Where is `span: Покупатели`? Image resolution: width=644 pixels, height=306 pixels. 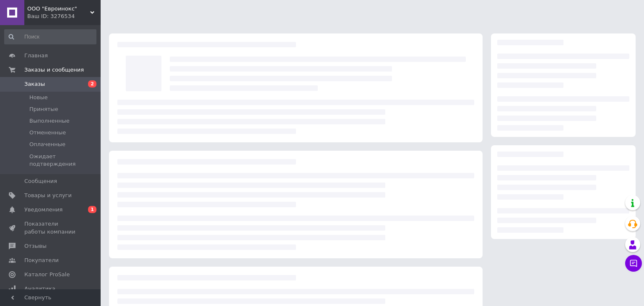 span: Покупатели is located at coordinates (42, 260).